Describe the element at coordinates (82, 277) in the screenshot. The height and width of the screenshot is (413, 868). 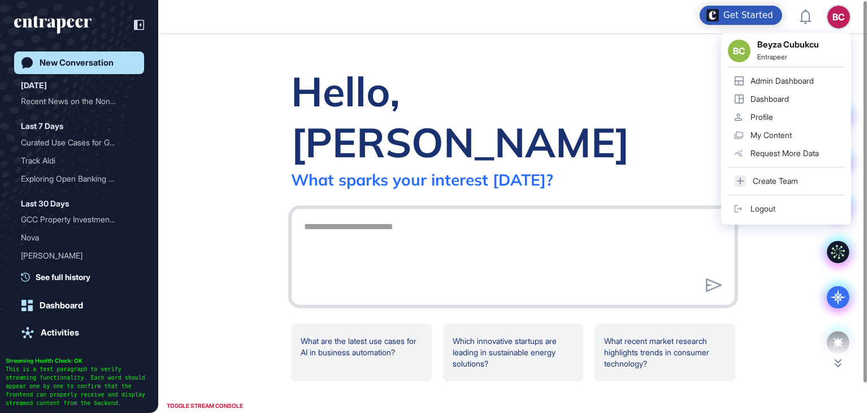
I see `a: See full history` at that location.